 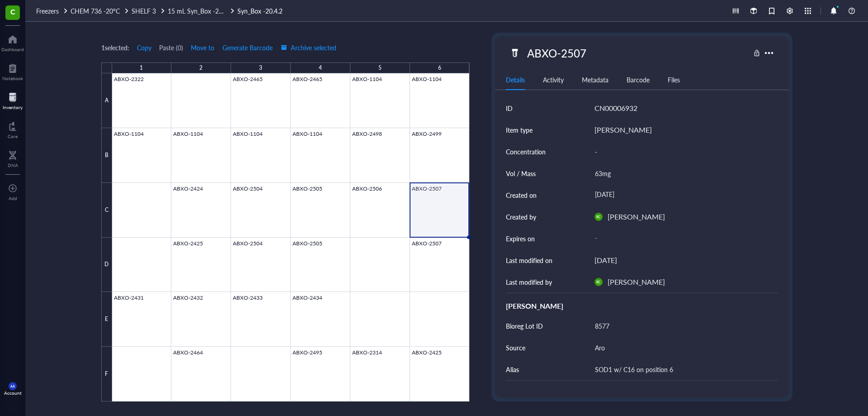 I want to click on a: Syn_Box -20.4.2, so click(x=261, y=11).